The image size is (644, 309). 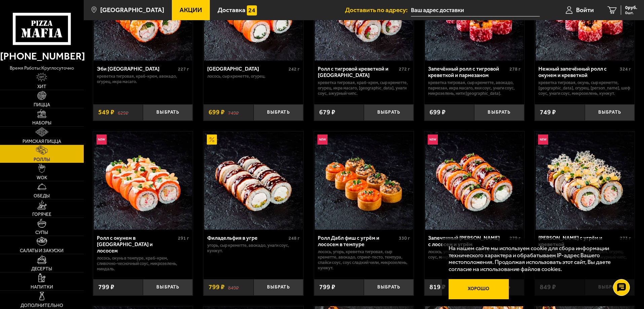 I want to click on span: WOK, so click(x=42, y=178).